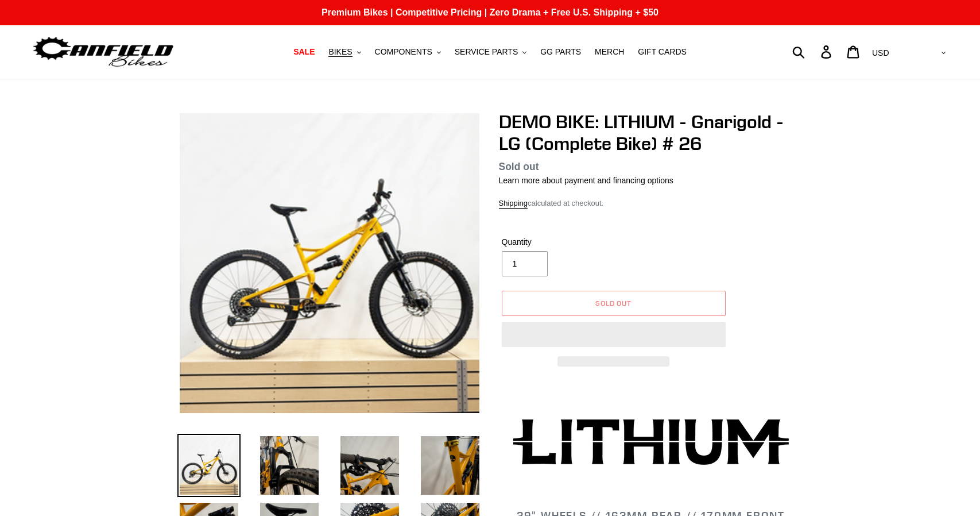 The height and width of the screenshot is (516, 980). Describe the element at coordinates (304, 52) in the screenshot. I see `span: SALE` at that location.